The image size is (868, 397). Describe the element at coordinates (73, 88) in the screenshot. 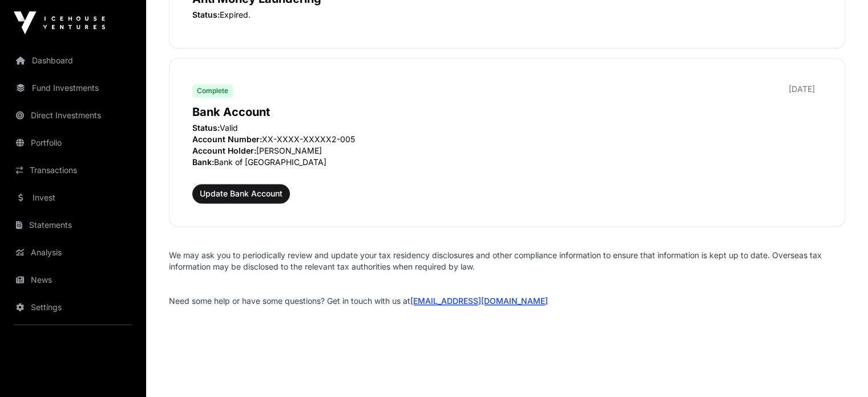

I see `a: Fund Investments` at that location.